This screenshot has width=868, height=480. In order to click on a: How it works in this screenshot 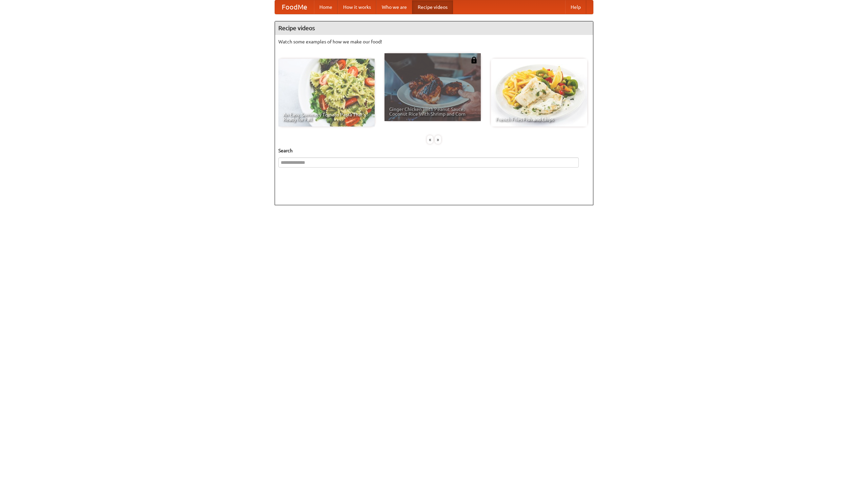, I will do `click(357, 7)`.